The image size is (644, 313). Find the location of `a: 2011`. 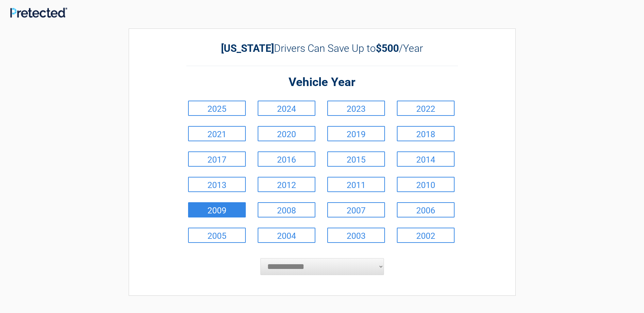

a: 2011 is located at coordinates (356, 184).